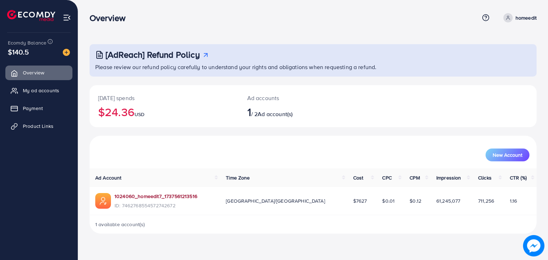  I want to click on p: Please review our refund policy carefully to understand your rights and obligations when requesti..., so click(314, 67).